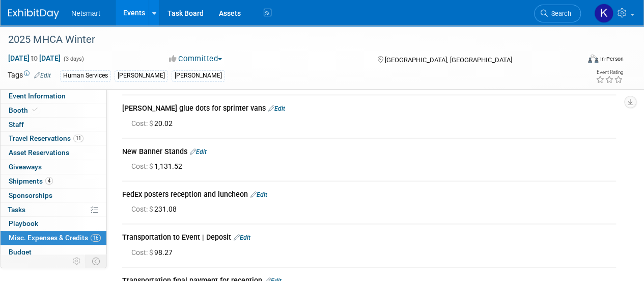 This screenshot has height=281, width=644. Describe the element at coordinates (369, 238) in the screenshot. I see `div: Transportation to Event | Deposit` at that location.